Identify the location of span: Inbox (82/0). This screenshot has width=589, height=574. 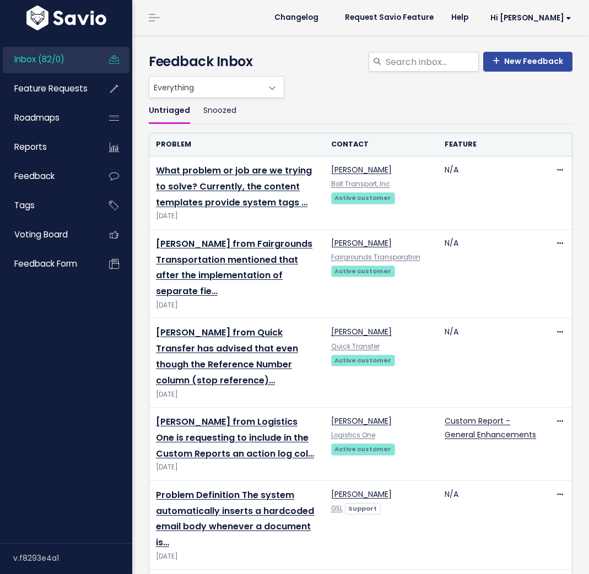
(39, 59).